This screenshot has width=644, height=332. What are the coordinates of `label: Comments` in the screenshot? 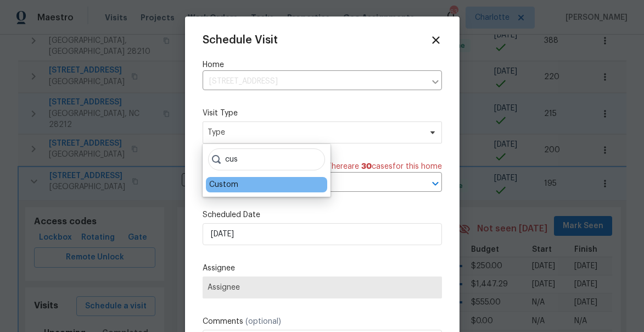 It's located at (322, 321).